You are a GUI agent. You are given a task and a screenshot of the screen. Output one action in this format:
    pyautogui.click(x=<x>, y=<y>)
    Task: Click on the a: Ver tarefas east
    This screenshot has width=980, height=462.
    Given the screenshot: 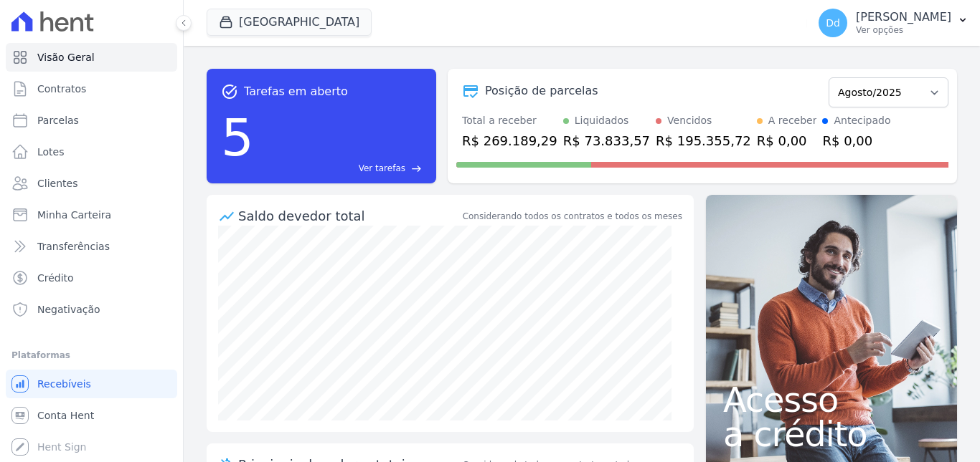 What is the action you would take?
    pyautogui.click(x=340, y=169)
    